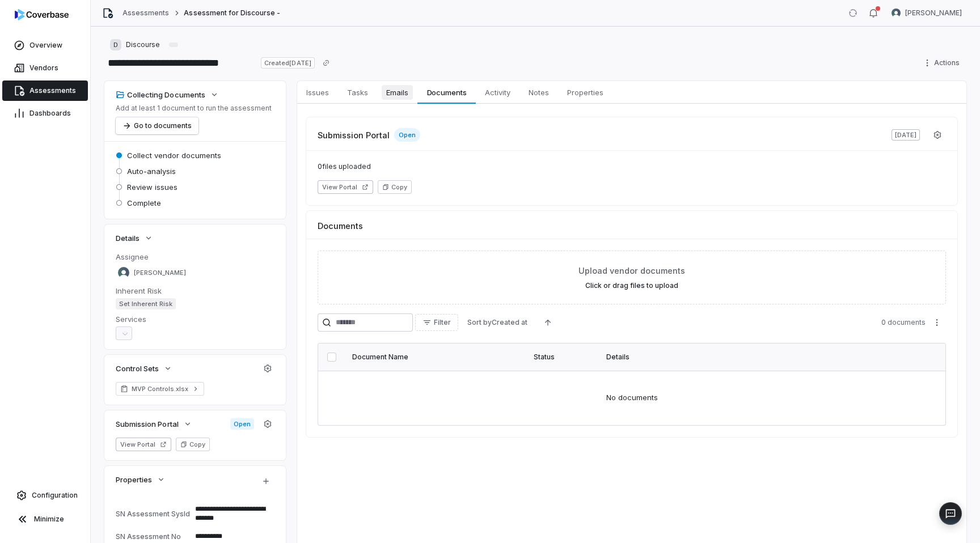 The image size is (980, 543). I want to click on button: Submission Portal, so click(154, 424).